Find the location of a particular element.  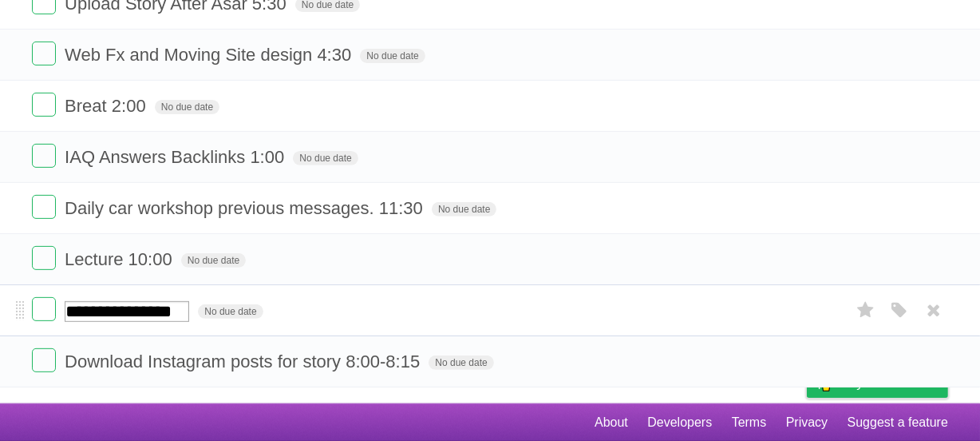

span: Web Fx and Moving Site design 4:30 is located at coordinates (210, 55).